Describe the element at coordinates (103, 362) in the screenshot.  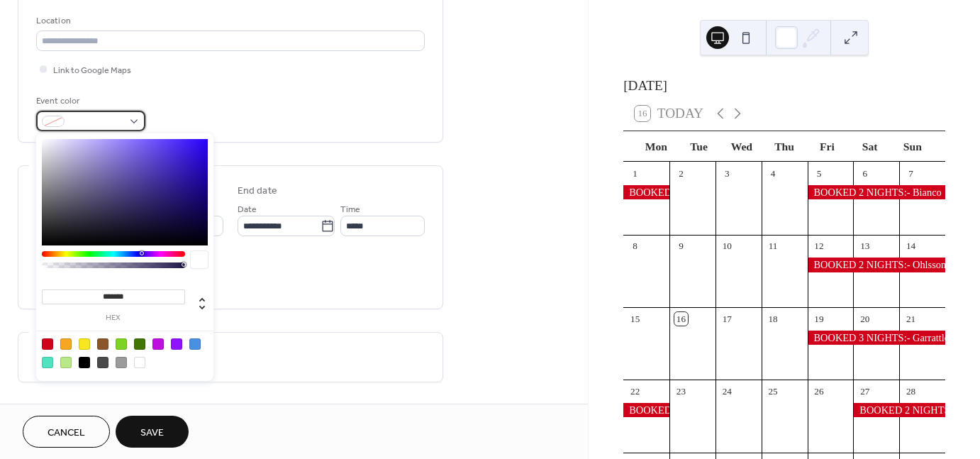
I see `div: #4A4A4A` at that location.